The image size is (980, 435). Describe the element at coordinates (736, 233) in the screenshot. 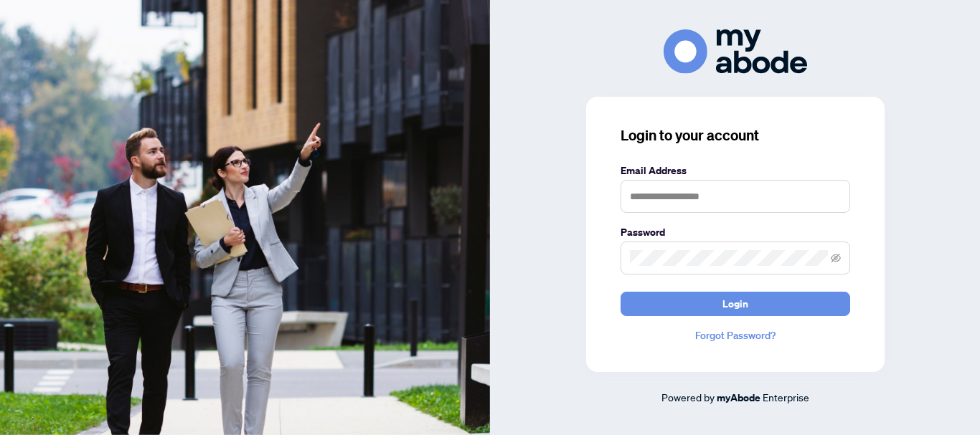

I see `label: Password` at that location.